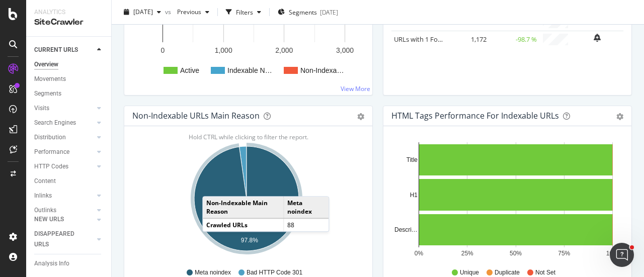  I want to click on a: Visits, so click(64, 109).